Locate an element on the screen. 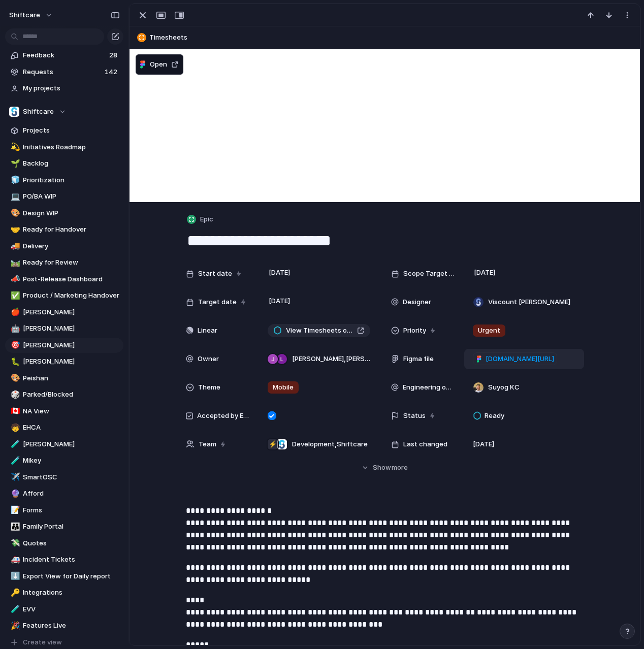 The height and width of the screenshot is (649, 644). a: 🧒EHCA is located at coordinates (64, 428).